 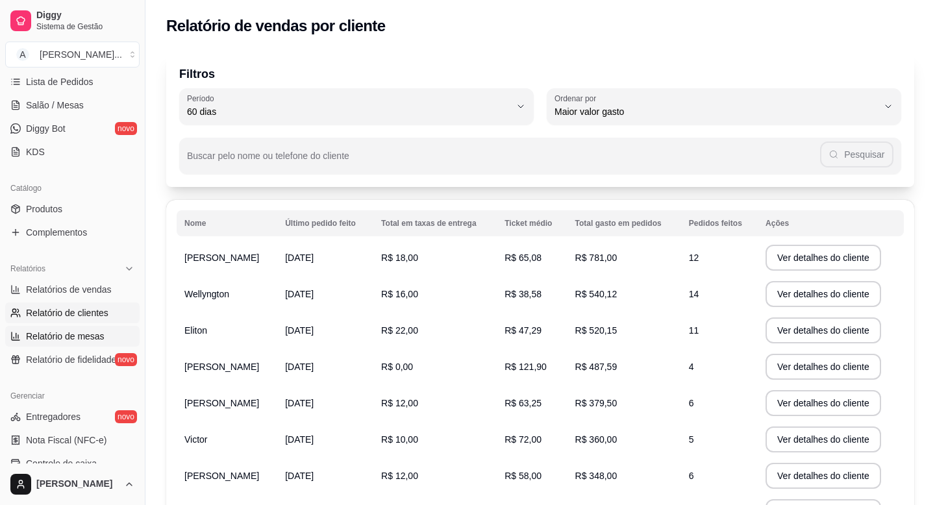 I want to click on span: Maior valor gasto, so click(x=716, y=112).